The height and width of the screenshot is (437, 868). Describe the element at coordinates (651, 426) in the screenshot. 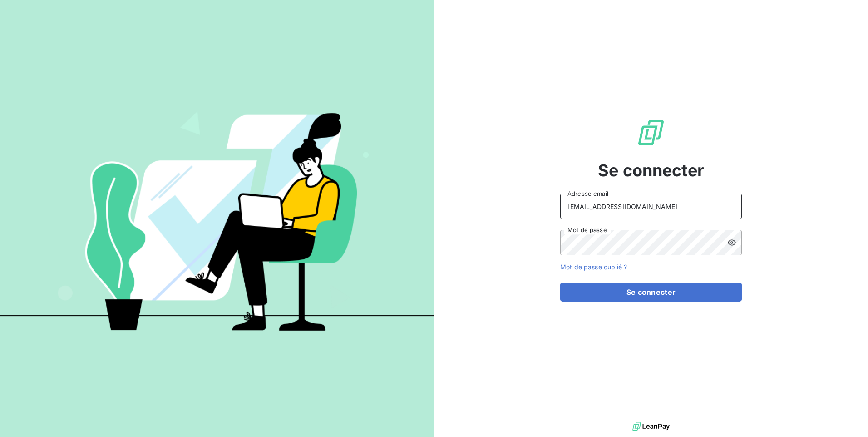

I see `img: logo` at that location.